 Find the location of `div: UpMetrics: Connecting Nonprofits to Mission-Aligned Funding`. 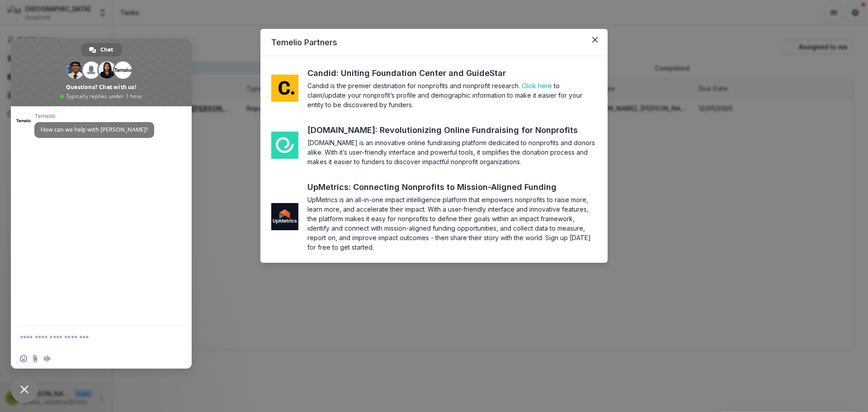

div: UpMetrics: Connecting Nonprofits to Mission-Aligned Funding is located at coordinates (441, 187).